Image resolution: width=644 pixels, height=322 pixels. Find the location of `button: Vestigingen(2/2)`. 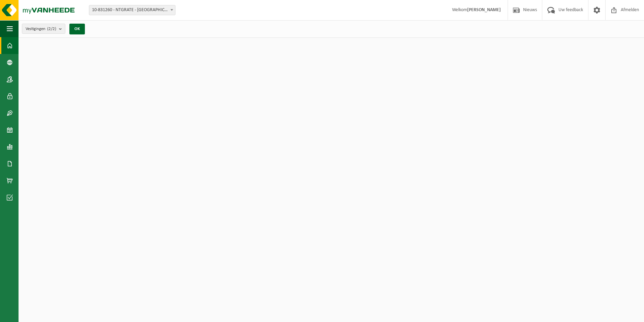

button: Vestigingen(2/2) is located at coordinates (43, 29).